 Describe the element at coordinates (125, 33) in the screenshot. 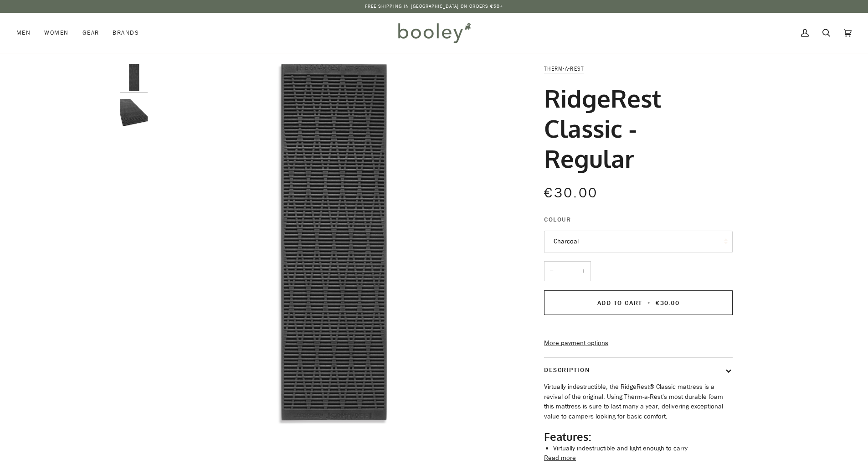

I see `a: Brands` at that location.